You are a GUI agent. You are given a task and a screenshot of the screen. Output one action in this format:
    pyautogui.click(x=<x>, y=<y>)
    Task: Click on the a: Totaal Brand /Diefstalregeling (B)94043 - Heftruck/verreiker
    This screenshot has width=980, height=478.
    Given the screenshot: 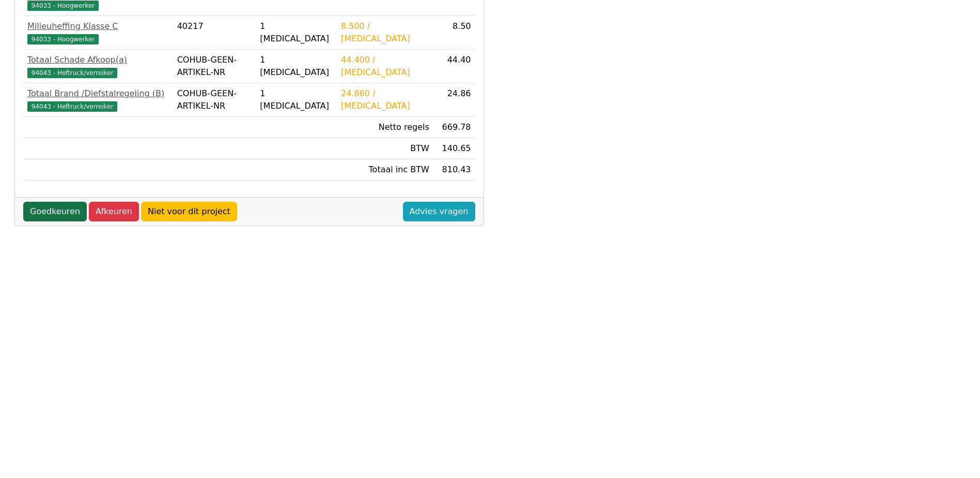 What is the action you would take?
    pyautogui.click(x=99, y=100)
    